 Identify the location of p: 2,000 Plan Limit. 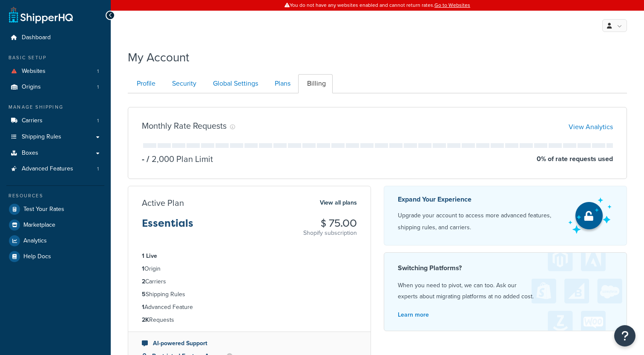
(178, 159).